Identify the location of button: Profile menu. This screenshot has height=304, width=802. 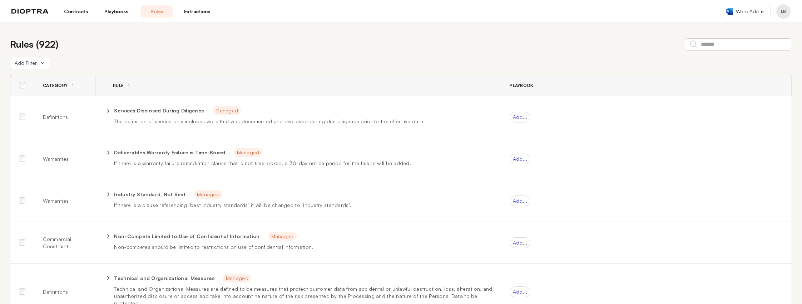
(784, 11).